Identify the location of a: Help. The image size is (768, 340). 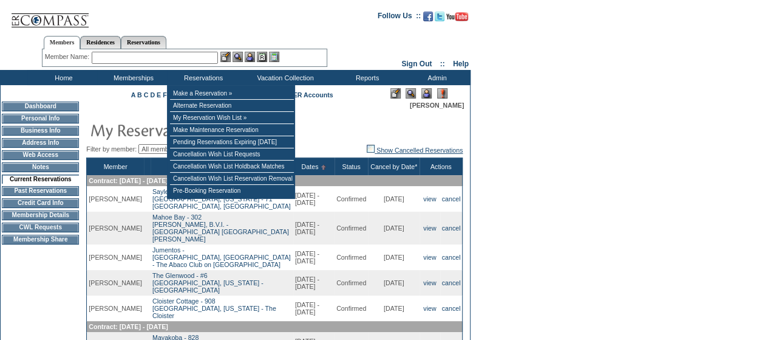
(461, 64).